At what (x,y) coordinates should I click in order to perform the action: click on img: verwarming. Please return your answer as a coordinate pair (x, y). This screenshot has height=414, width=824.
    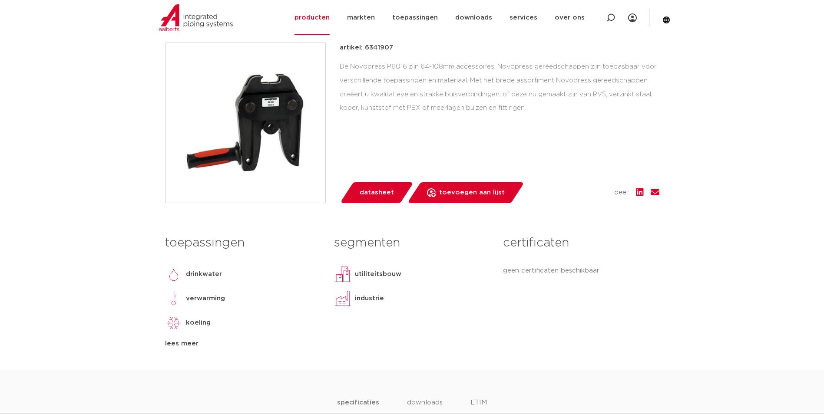
    Looking at the image, I should click on (174, 299).